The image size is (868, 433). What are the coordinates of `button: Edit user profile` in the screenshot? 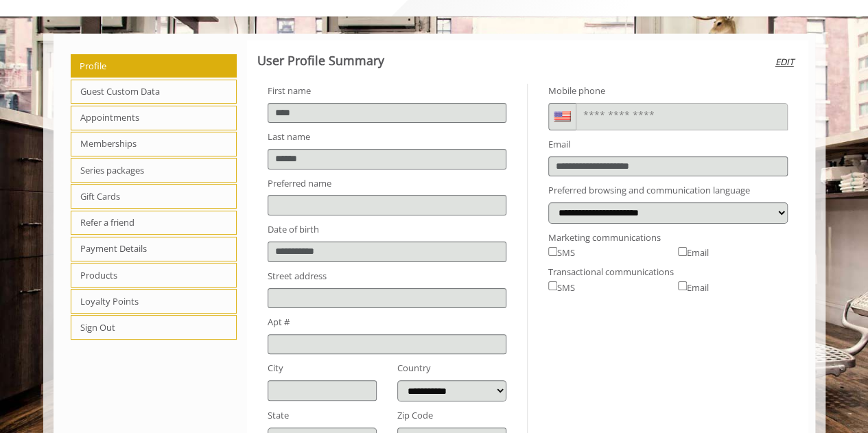 It's located at (784, 62).